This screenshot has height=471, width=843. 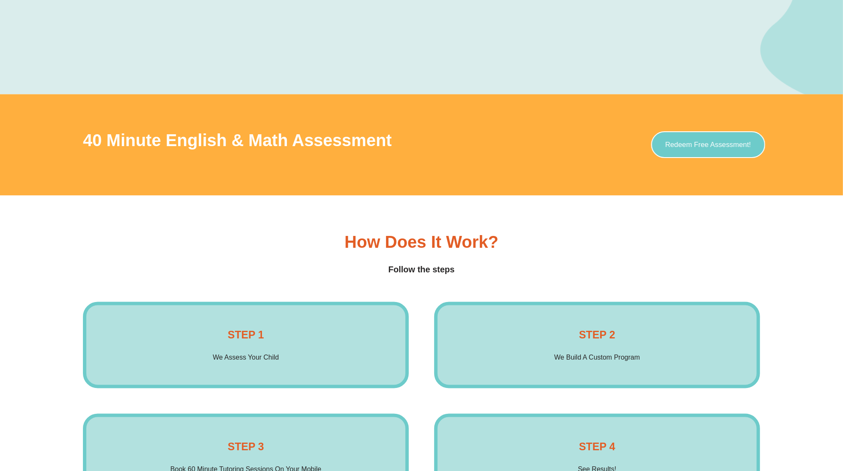 I want to click on h4: STEP 3, so click(x=246, y=446).